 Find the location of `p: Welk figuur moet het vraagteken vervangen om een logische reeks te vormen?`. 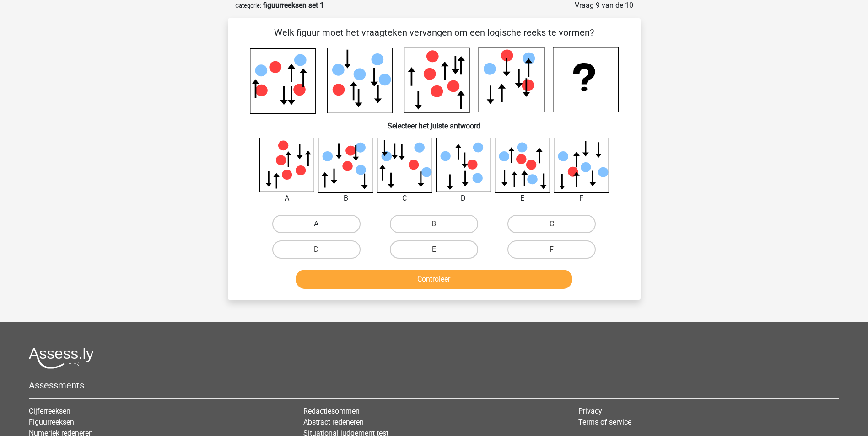

p: Welk figuur moet het vraagteken vervangen om een logische reeks te vormen? is located at coordinates (434, 32).